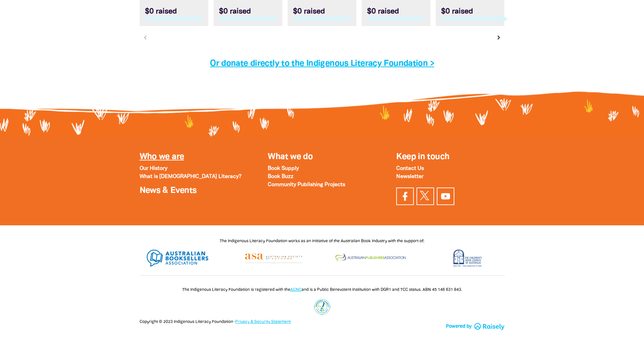 This screenshot has width=644, height=351. I want to click on strong: Community Publishing Projects, so click(306, 185).